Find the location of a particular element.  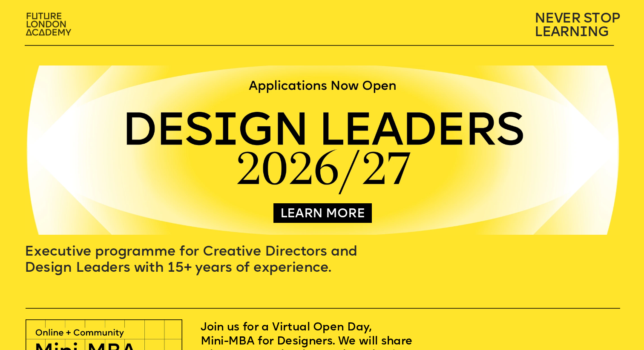

button: SIGN UP is located at coordinates (230, 38).